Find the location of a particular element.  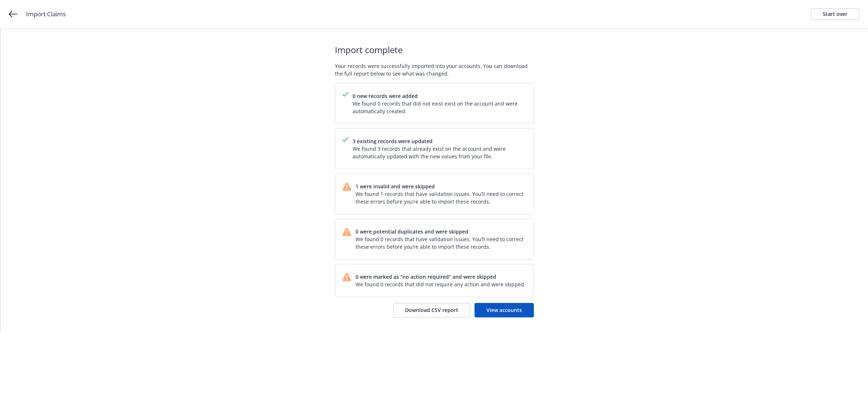

span: Import Claims is located at coordinates (46, 14).